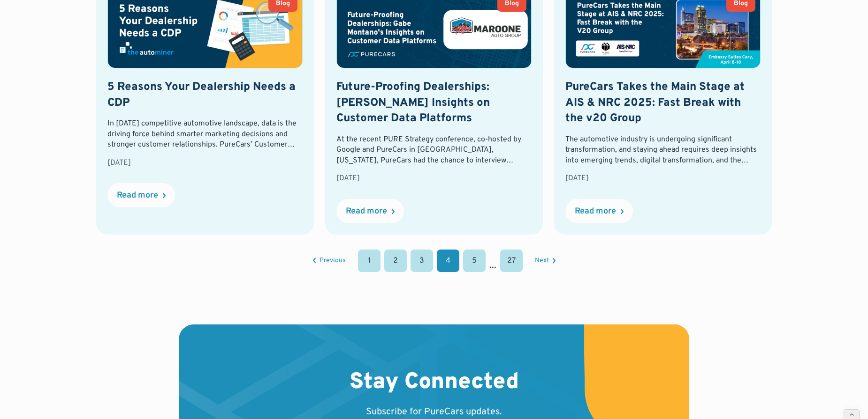  Describe the element at coordinates (511, 261) in the screenshot. I see `a: 27` at that location.